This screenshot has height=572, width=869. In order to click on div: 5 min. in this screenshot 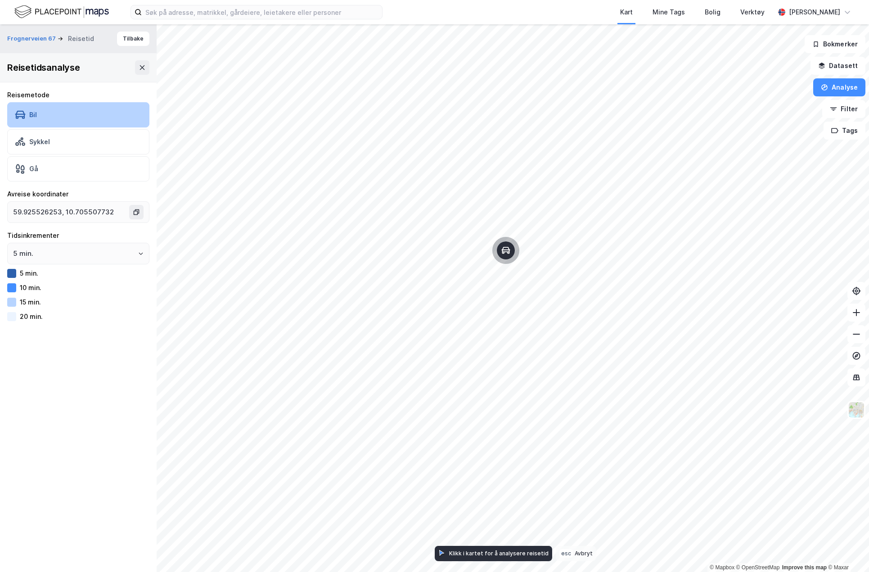, I will do `click(29, 273)`.